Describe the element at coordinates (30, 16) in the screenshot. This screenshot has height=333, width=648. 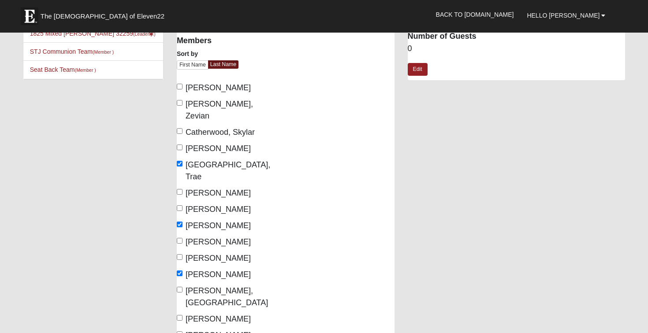
I see `img: Eleven22 logo` at that location.